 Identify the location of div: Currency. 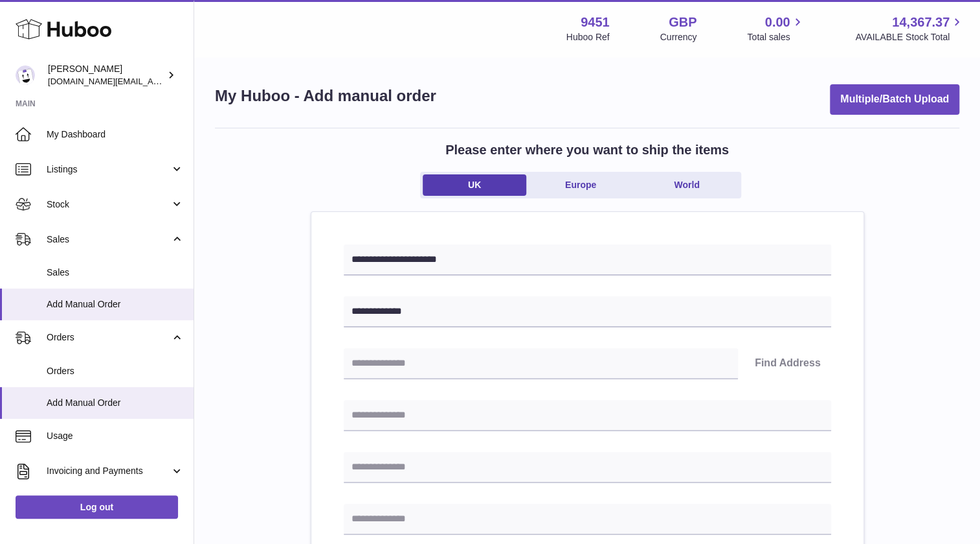
(678, 37).